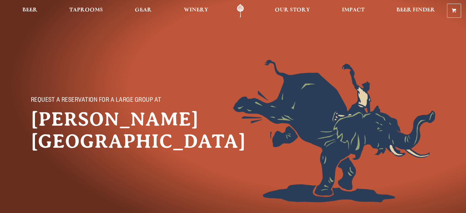 This screenshot has height=213, width=466. Describe the element at coordinates (86, 10) in the screenshot. I see `span: Taprooms` at that location.